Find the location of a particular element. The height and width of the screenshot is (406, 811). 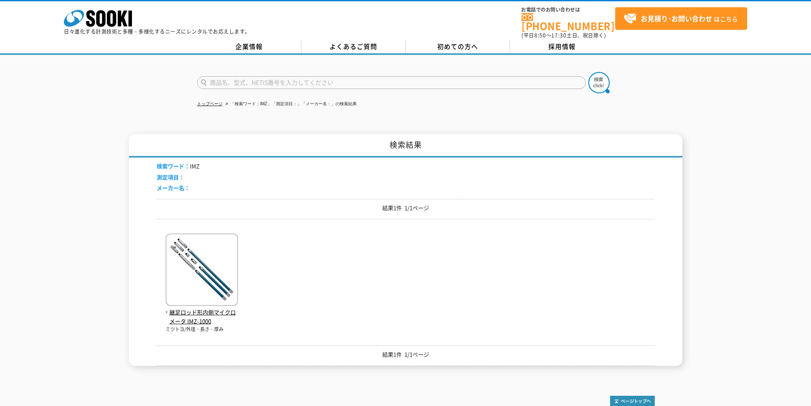

strong: お見積り･お問い合わせ is located at coordinates (676, 18).